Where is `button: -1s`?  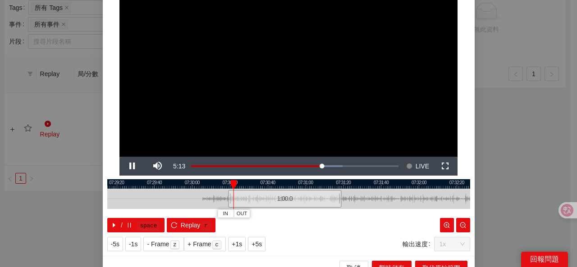
button: -1s is located at coordinates (133, 244).